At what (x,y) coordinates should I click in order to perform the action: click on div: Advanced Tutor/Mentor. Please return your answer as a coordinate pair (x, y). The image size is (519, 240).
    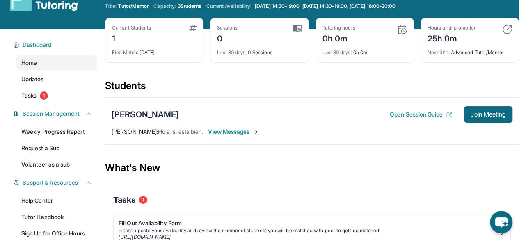
    Looking at the image, I should click on (470, 50).